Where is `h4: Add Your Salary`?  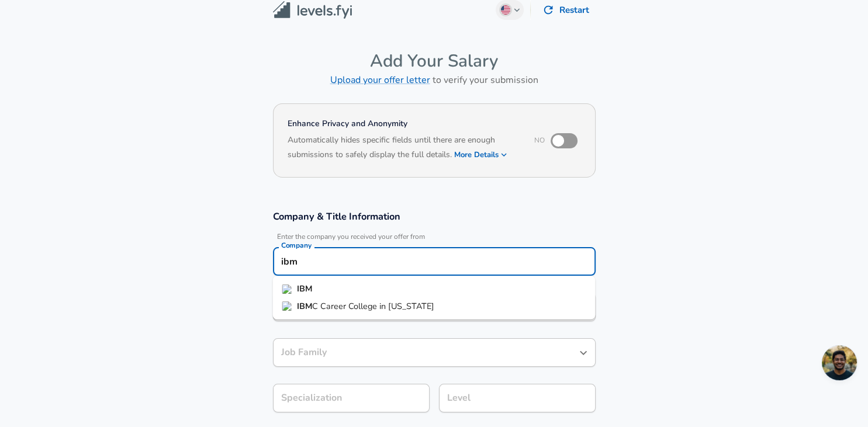 h4: Add Your Salary is located at coordinates (434, 61).